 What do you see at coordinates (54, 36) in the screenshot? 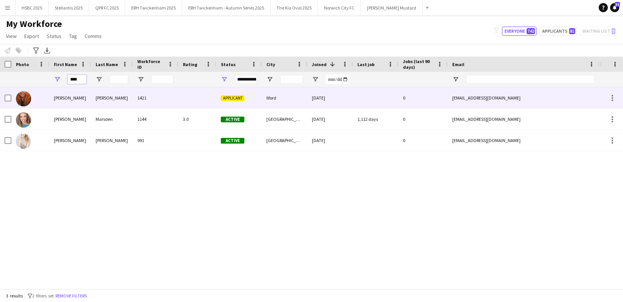
I see `a: Status` at bounding box center [54, 36].